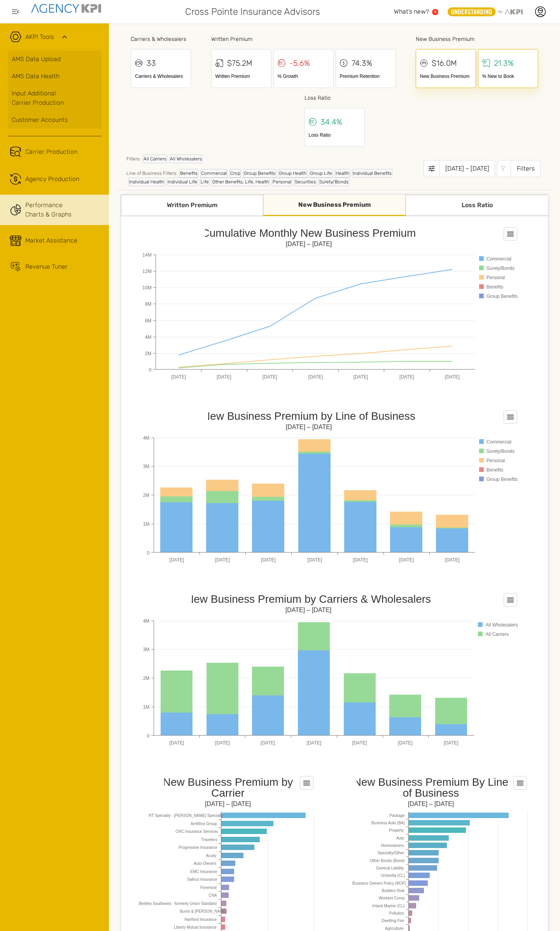  I want to click on a: AMS Data Health, so click(55, 77).